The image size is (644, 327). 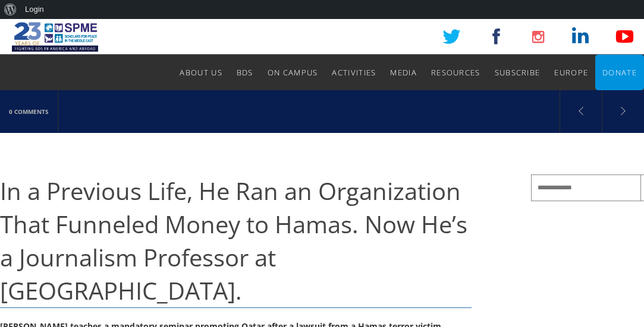 I want to click on img: SPME, so click(x=54, y=37).